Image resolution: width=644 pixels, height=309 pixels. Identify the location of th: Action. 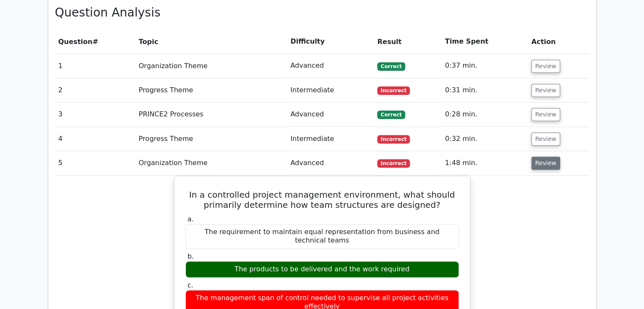
(558, 41).